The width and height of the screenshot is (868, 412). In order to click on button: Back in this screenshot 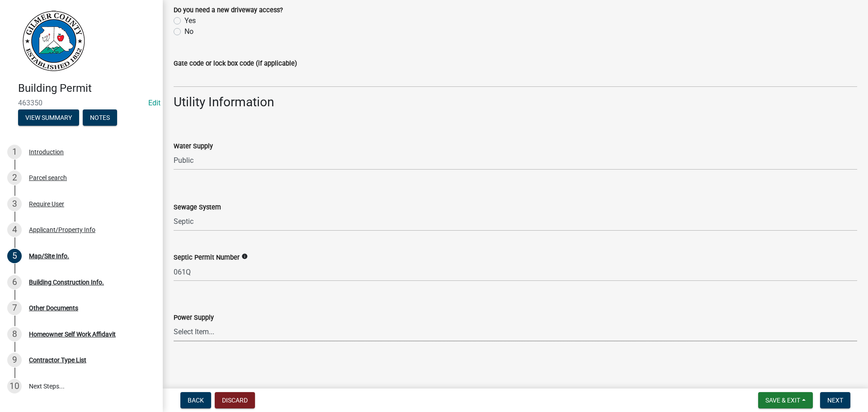, I will do `click(195, 401)`.